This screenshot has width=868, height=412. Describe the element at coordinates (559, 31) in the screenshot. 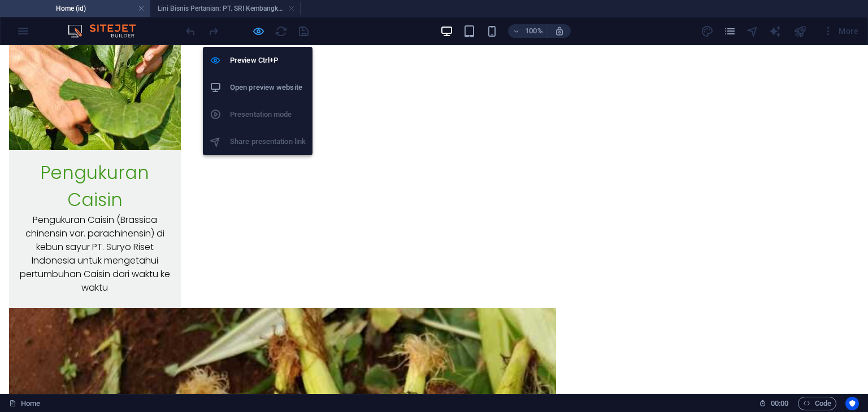

I see `i: On resize automatically adjust zoom level to fit chosen device.` at that location.